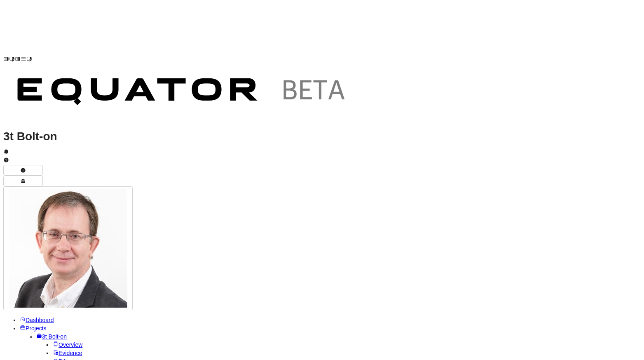  What do you see at coordinates (33, 328) in the screenshot?
I see `a: Projects` at bounding box center [33, 328].